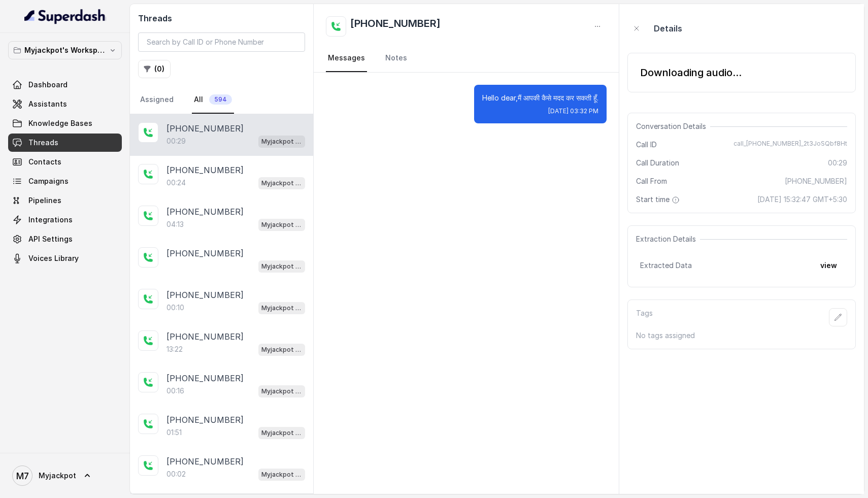  What do you see at coordinates (741, 335) in the screenshot?
I see `p: No tags assigned` at bounding box center [741, 335].